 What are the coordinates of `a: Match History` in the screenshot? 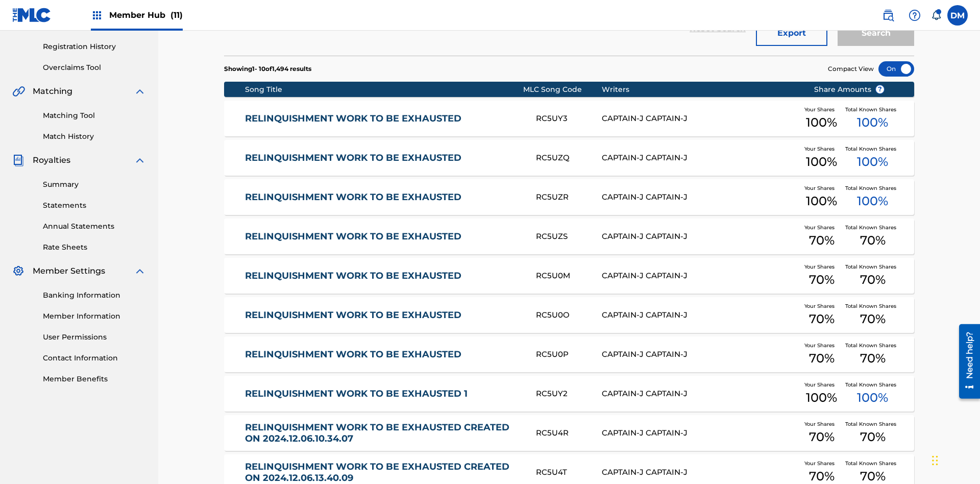 It's located at (94, 137).